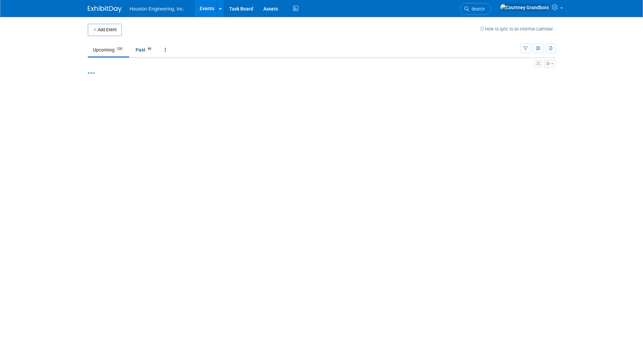  Describe the element at coordinates (91, 73) in the screenshot. I see `img: loading...` at that location.